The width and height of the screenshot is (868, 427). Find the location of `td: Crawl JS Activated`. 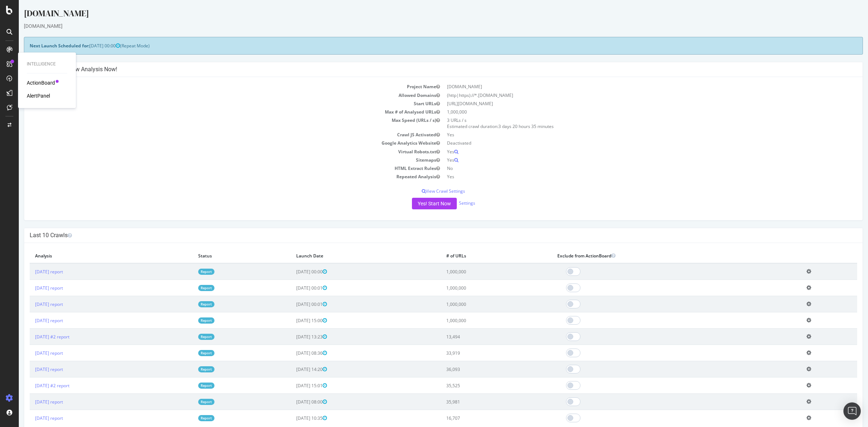

td: Crawl JS Activated is located at coordinates (218, 134).